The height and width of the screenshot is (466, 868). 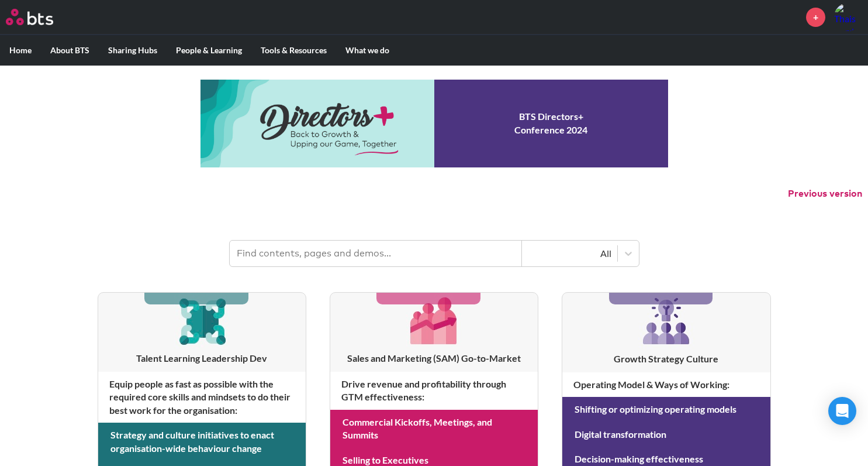 I want to click on h3: Sales and Marketing (SAM) Go-to-Market, so click(x=434, y=358).